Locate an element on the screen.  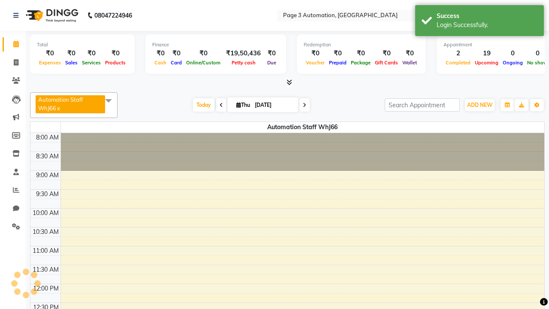
span: Cash is located at coordinates (160, 63).